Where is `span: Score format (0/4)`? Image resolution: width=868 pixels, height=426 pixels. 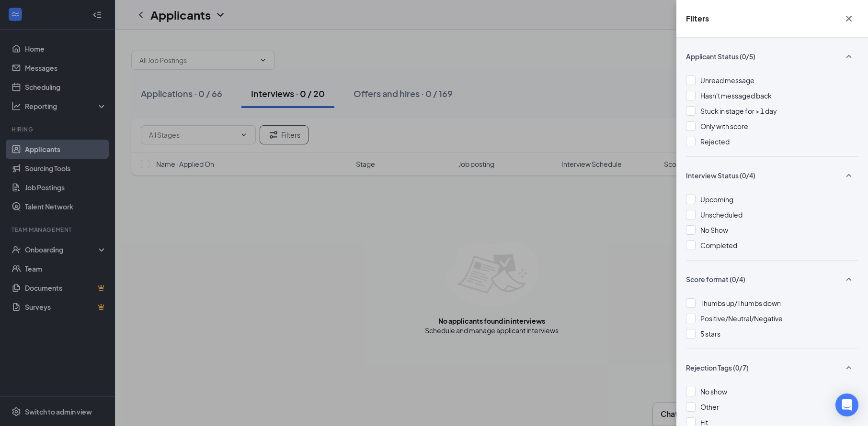
span: Score format (0/4) is located at coordinates (715, 279).